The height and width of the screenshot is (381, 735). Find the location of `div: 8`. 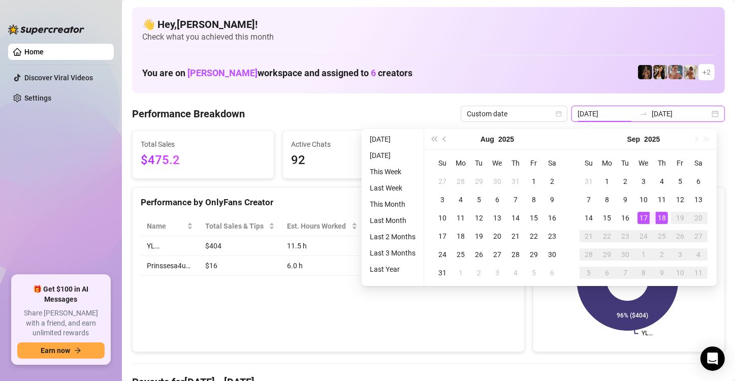

div: 8 is located at coordinates (534, 200).